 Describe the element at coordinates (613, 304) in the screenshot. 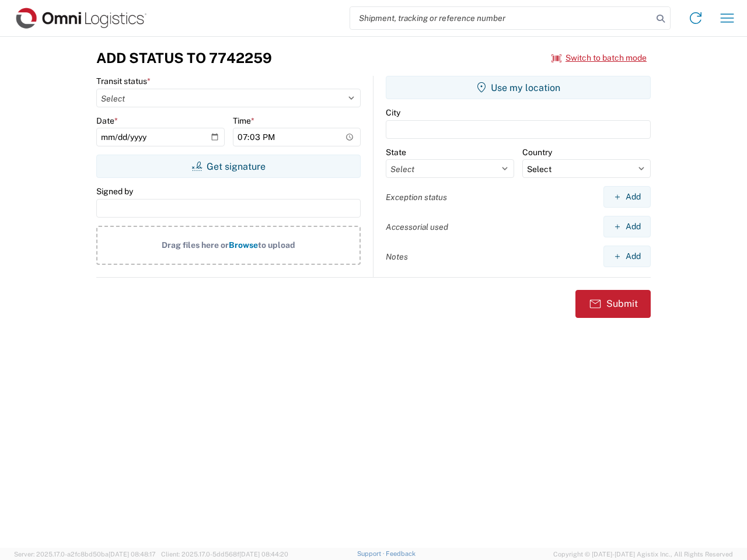

I see `button: Submit` at that location.